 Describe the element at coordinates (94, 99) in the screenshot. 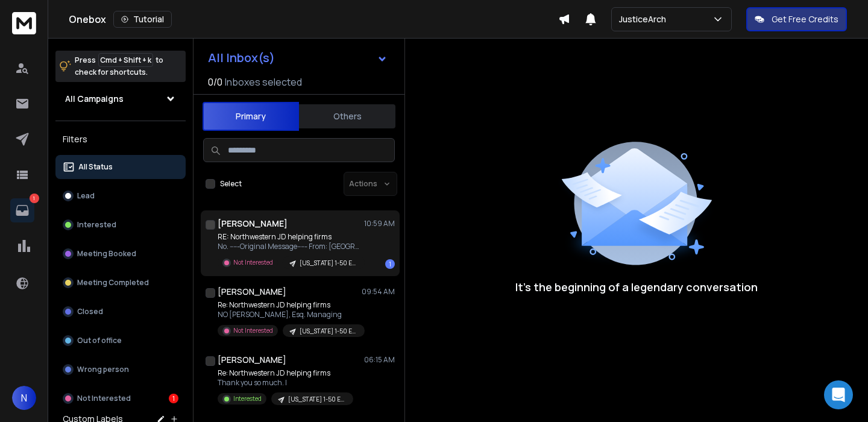

I see `h1: All Campaigns` at that location.